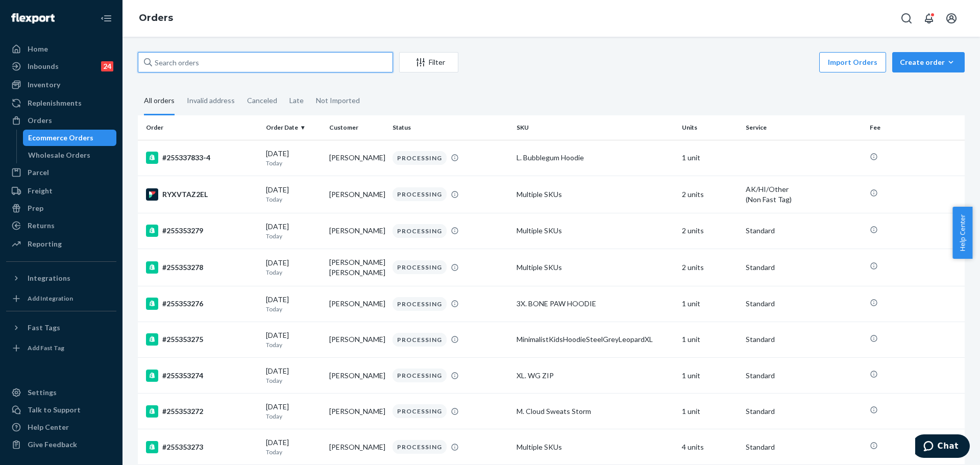 The width and height of the screenshot is (980, 465). What do you see at coordinates (709, 127) in the screenshot?
I see `th: Units` at bounding box center [709, 127].